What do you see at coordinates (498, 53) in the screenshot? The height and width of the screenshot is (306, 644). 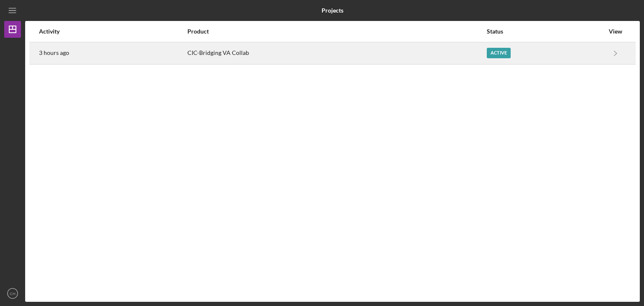 I see `div: Active` at bounding box center [498, 53].